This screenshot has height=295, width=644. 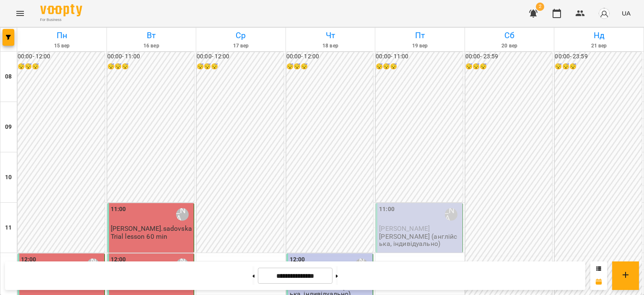 What do you see at coordinates (604, 13) in the screenshot?
I see `img: avatar_s.png` at bounding box center [604, 13].